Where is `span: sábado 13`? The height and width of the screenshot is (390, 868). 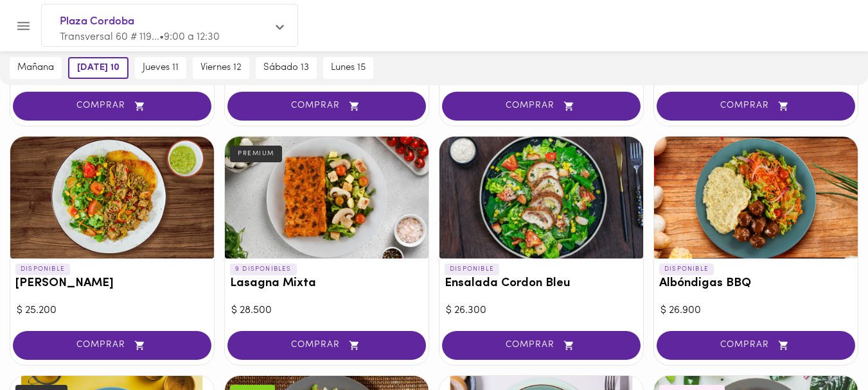 span: sábado 13 is located at coordinates (285, 68).